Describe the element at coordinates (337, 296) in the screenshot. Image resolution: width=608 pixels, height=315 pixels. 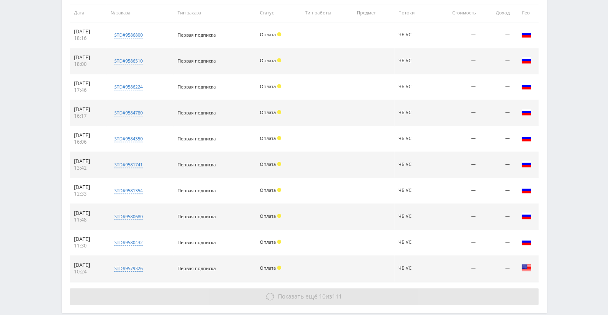
I see `span: 111` at that location.